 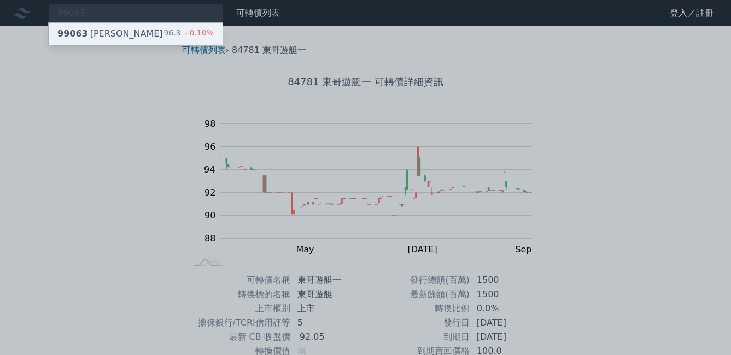 I want to click on span: 99063, so click(x=73, y=33).